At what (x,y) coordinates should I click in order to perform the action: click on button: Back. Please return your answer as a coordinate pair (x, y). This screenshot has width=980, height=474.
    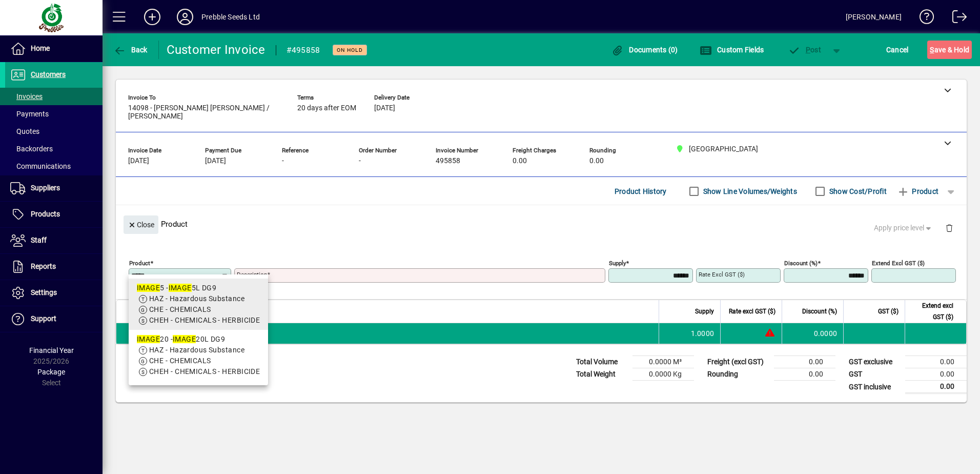
    Looking at the image, I should click on (130, 50).